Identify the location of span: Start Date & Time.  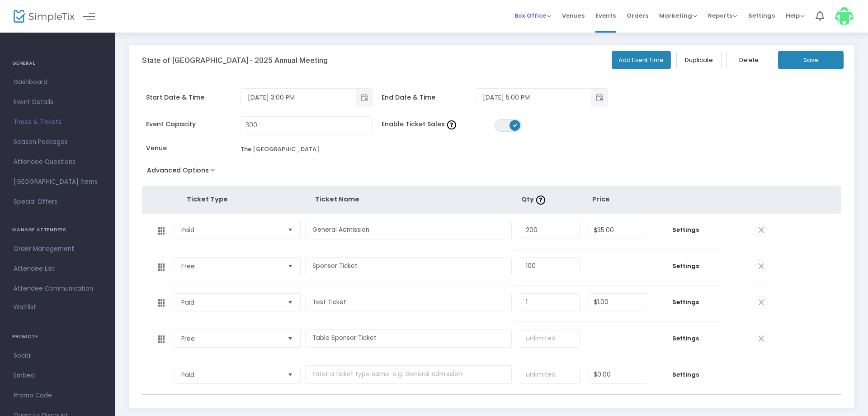
(193, 98).